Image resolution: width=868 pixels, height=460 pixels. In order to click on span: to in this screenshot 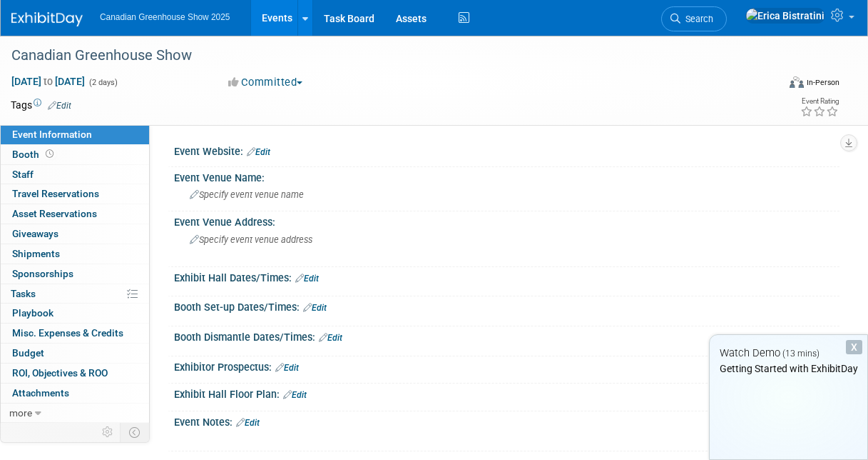, I will do `click(48, 82)`.